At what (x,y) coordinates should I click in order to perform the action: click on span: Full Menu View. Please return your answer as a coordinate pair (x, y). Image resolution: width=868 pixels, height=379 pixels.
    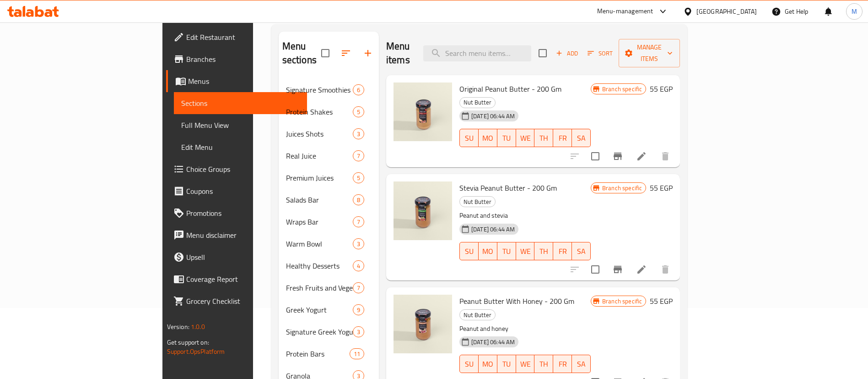
    Looking at the image, I should click on (241, 125).